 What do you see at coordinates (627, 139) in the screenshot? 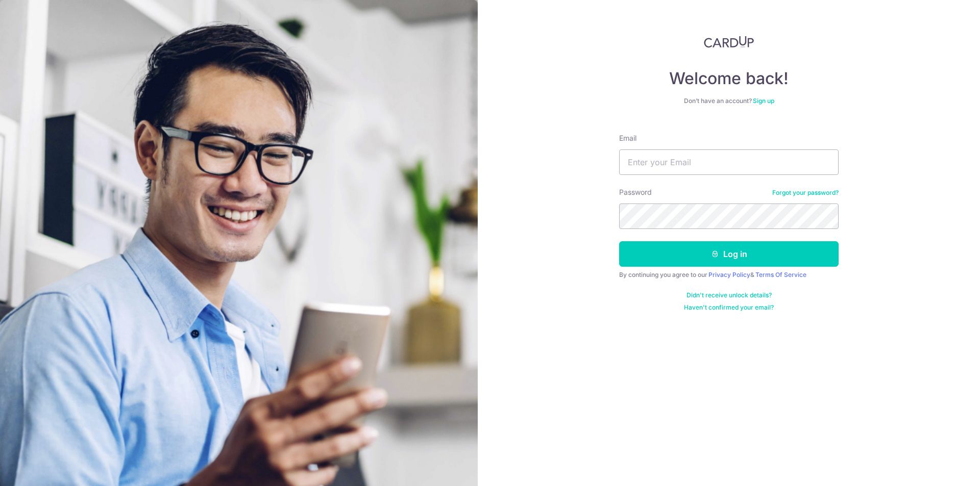
I see `label: Email` at bounding box center [627, 139].